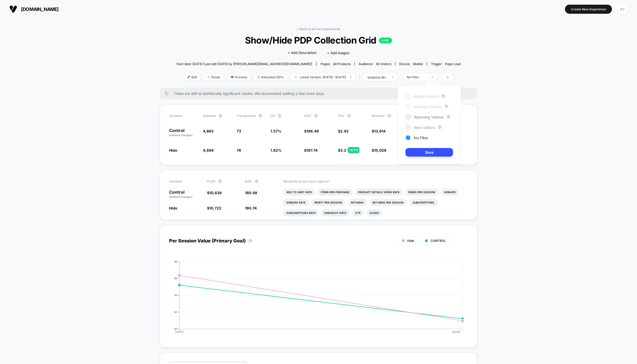 Image resolution: width=637 pixels, height=364 pixels. Describe the element at coordinates (418, 64) in the screenshot. I see `span: mobile` at that location.